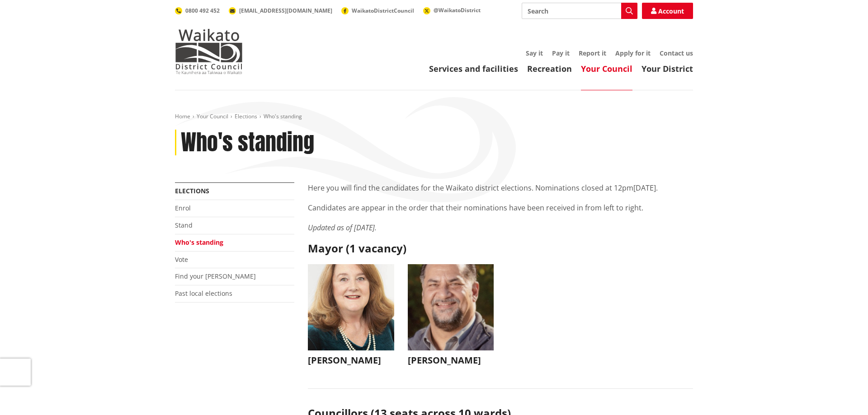 This screenshot has height=415, width=868. What do you see at coordinates (181, 259) in the screenshot?
I see `a: Vote` at bounding box center [181, 259].